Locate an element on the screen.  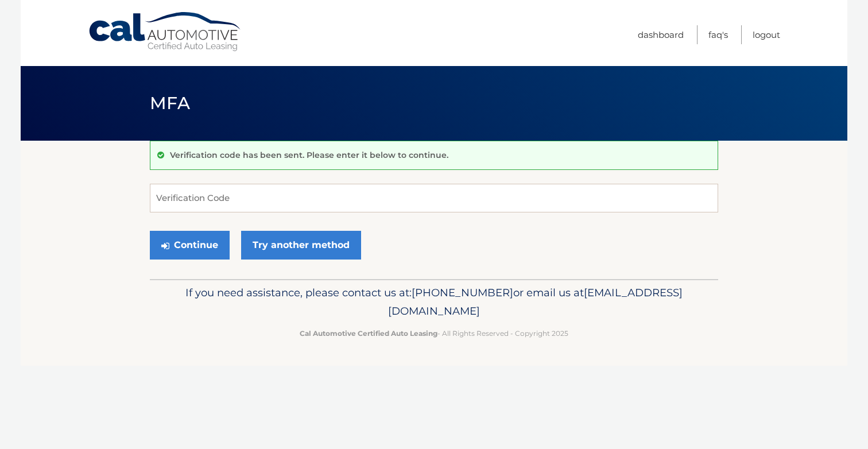
strong: Cal Automotive Certified Auto Leasing is located at coordinates (369, 333).